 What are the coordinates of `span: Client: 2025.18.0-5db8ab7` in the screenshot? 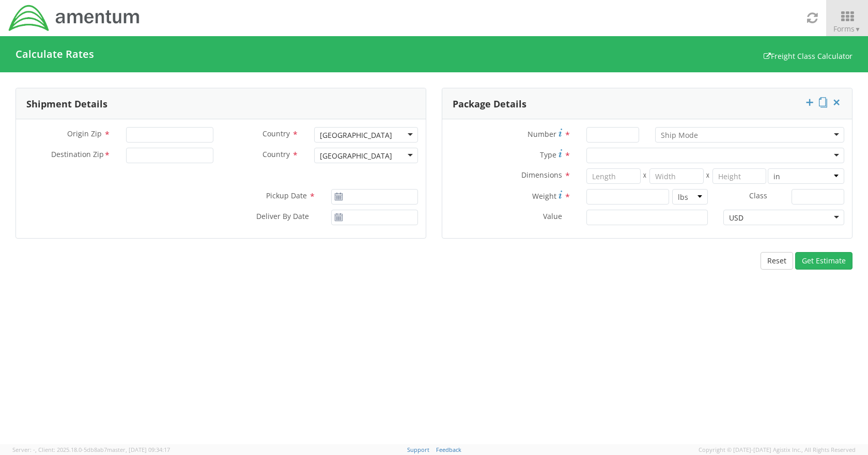 It's located at (104, 450).